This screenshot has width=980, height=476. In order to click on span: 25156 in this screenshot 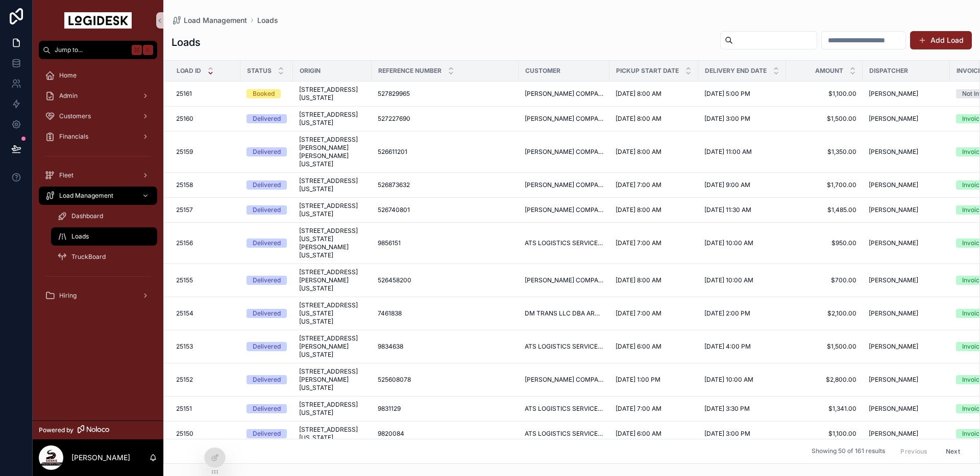, I will do `click(184, 243)`.